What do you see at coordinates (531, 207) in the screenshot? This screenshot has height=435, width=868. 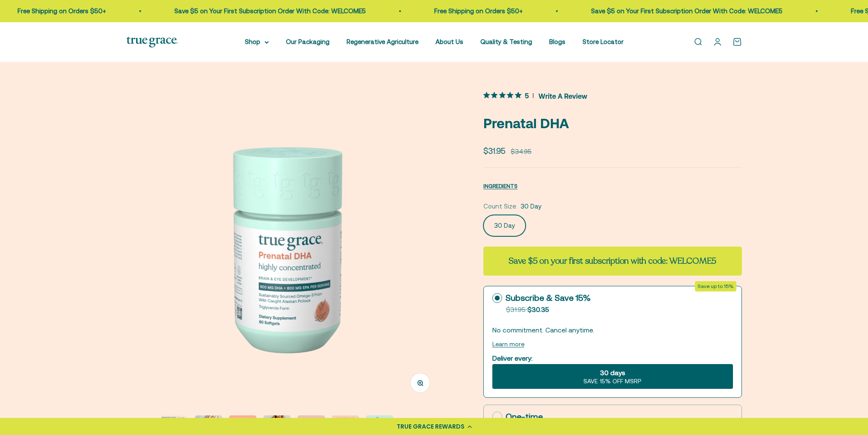 I see `span: 30 Day` at bounding box center [531, 207].